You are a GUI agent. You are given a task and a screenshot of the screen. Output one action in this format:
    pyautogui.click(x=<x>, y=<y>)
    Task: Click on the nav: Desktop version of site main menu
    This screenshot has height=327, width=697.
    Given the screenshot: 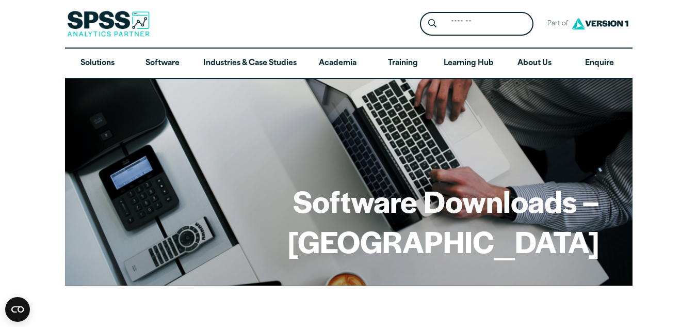 What is the action you would take?
    pyautogui.click(x=349, y=63)
    